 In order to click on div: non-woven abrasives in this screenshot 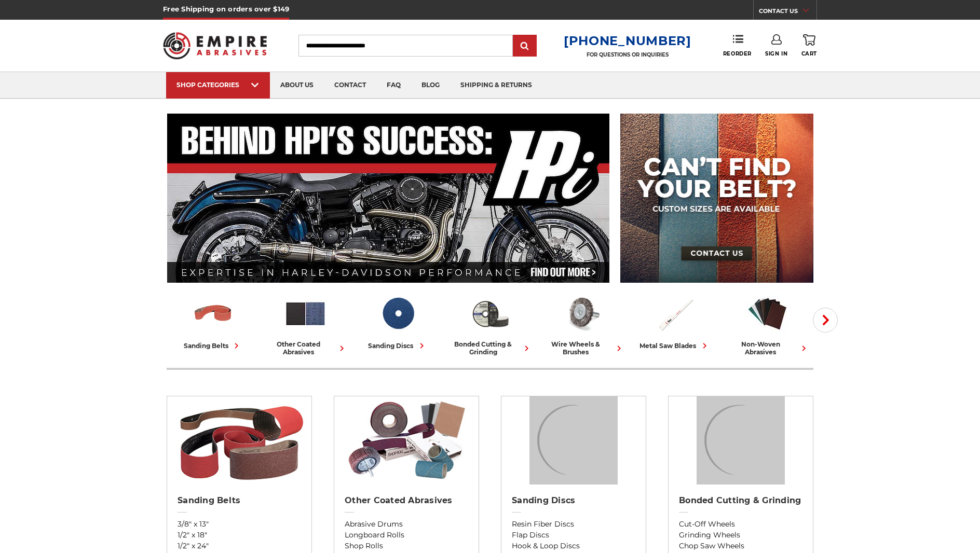, I will do `click(767, 348)`.